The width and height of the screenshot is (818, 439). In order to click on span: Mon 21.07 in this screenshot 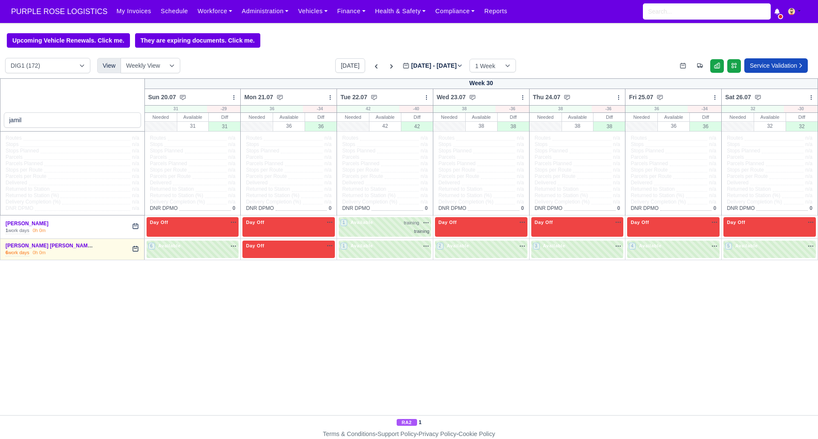, I will do `click(259, 97)`.